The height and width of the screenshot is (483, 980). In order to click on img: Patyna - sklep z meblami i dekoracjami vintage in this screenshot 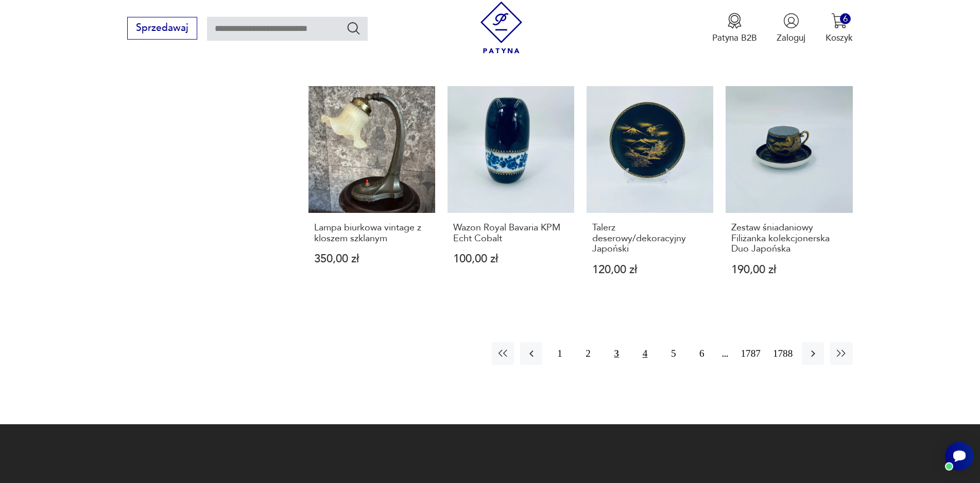, I will do `click(501, 27)`.